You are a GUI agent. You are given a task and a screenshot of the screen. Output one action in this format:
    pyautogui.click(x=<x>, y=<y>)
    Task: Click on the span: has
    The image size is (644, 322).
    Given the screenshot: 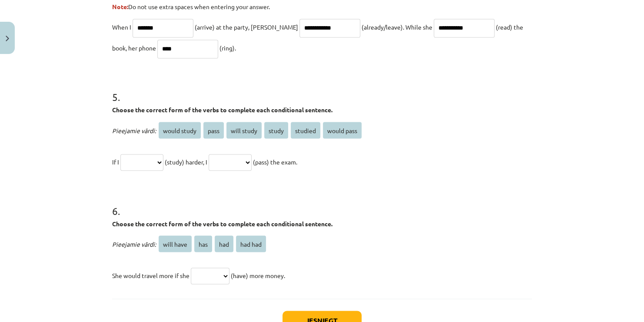 What is the action you would take?
    pyautogui.click(x=203, y=244)
    